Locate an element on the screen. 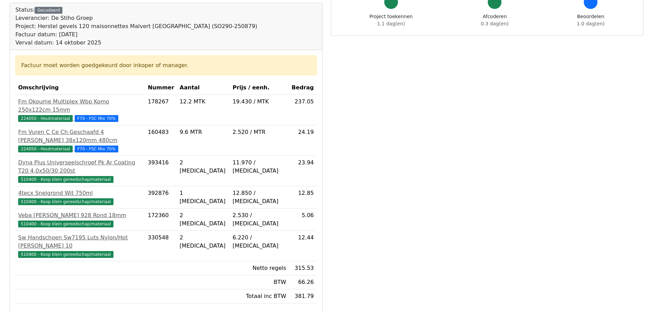  div: 2.520 / MTR is located at coordinates (259, 132).